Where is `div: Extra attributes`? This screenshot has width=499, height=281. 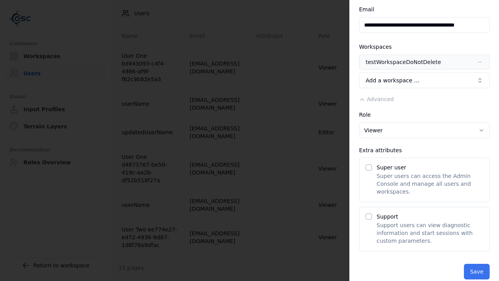 div: Extra attributes is located at coordinates (424, 150).